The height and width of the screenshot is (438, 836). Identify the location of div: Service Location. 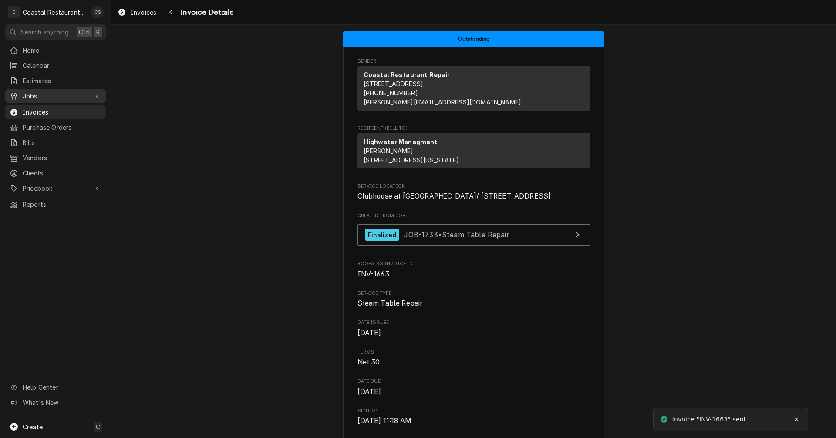
(474, 192).